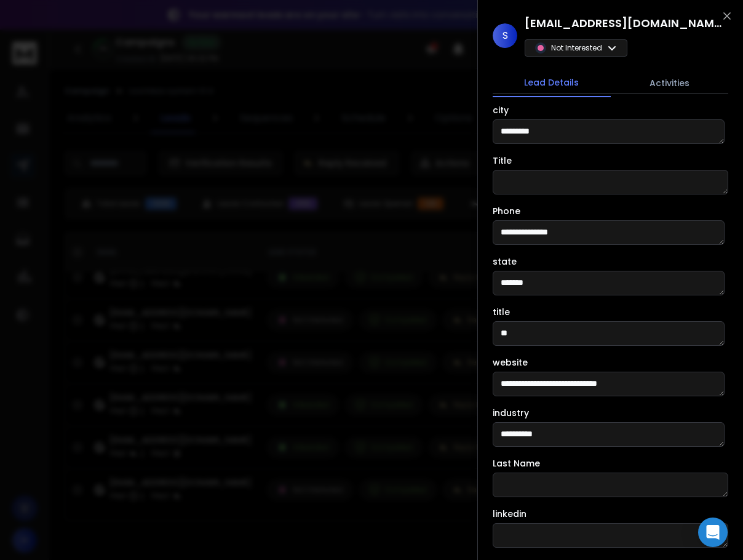 The width and height of the screenshot is (743, 560). What do you see at coordinates (552, 83) in the screenshot?
I see `button: Lead Details` at bounding box center [552, 83].